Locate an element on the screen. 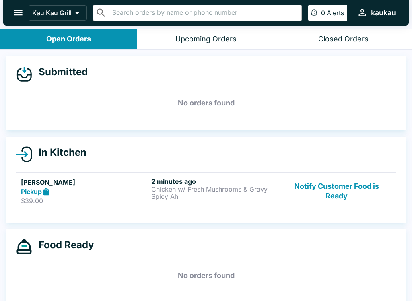 Image resolution: width=412 pixels, height=301 pixels. button: kaukau is located at coordinates (376, 12).